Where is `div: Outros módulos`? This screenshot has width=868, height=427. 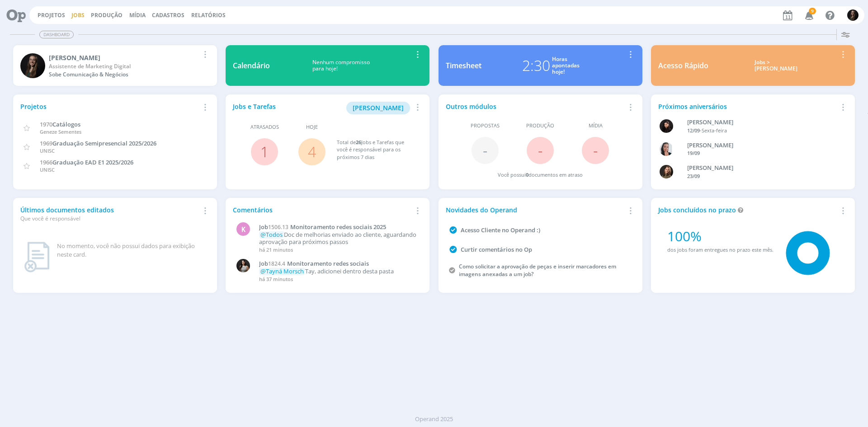
div: Outros módulos is located at coordinates (535, 106).